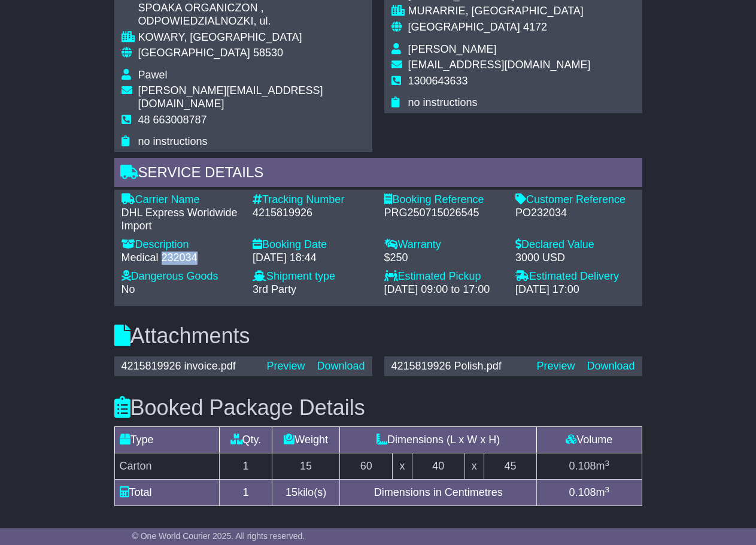 The image size is (756, 545). What do you see at coordinates (268, 53) in the screenshot?
I see `span: 58530` at bounding box center [268, 53].